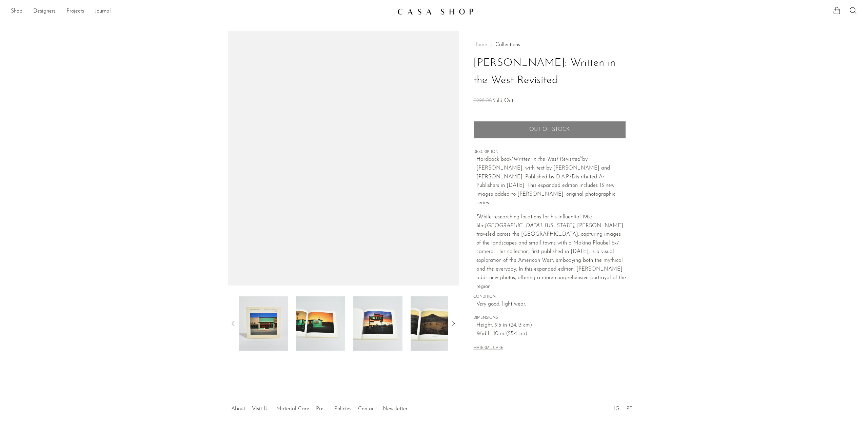 The image size is (868, 431). Describe the element at coordinates (292, 410) in the screenshot. I see `a: Material Care` at that location.